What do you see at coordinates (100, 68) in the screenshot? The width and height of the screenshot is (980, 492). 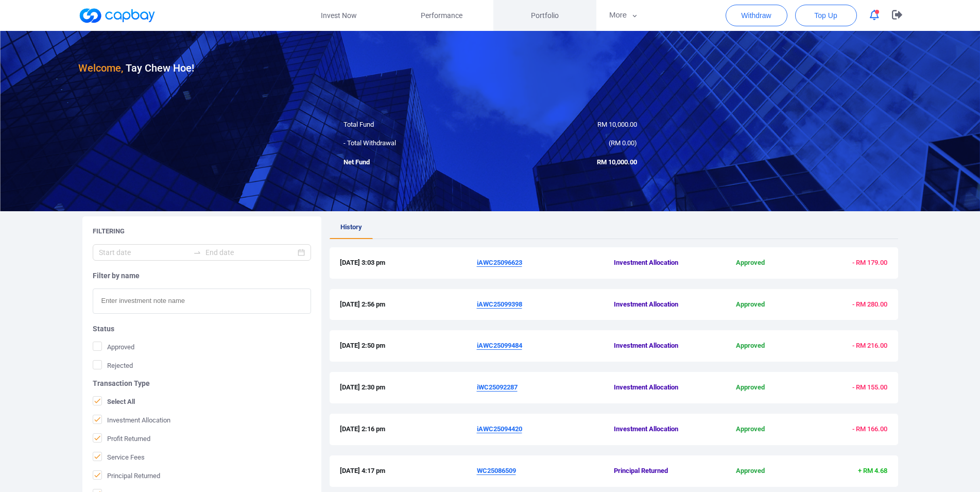 I see `span: Welcome,` at bounding box center [100, 68].